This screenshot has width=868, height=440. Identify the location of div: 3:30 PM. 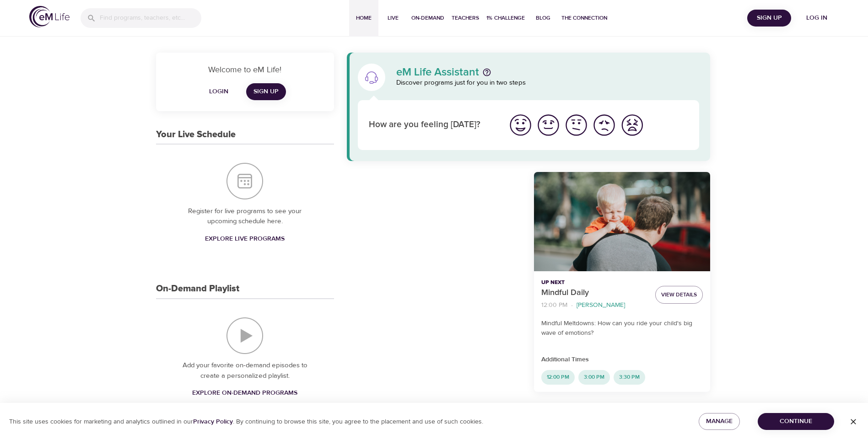
(629, 377).